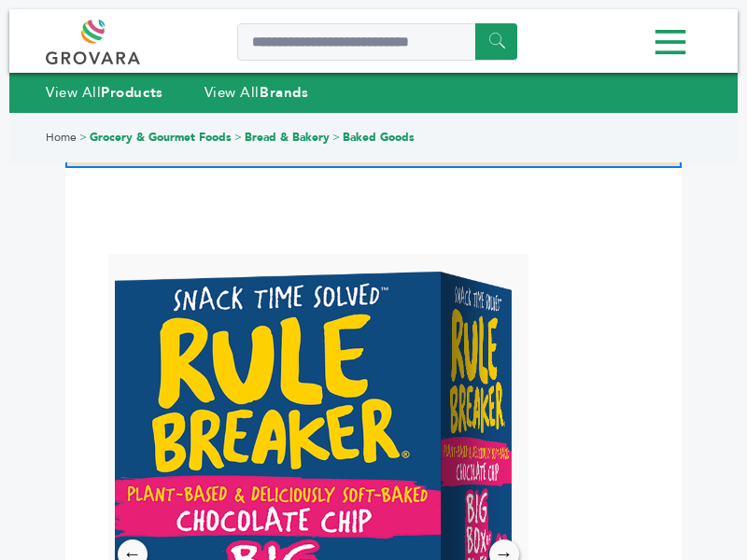 The image size is (747, 560). Describe the element at coordinates (284, 92) in the screenshot. I see `strong: Brands` at that location.